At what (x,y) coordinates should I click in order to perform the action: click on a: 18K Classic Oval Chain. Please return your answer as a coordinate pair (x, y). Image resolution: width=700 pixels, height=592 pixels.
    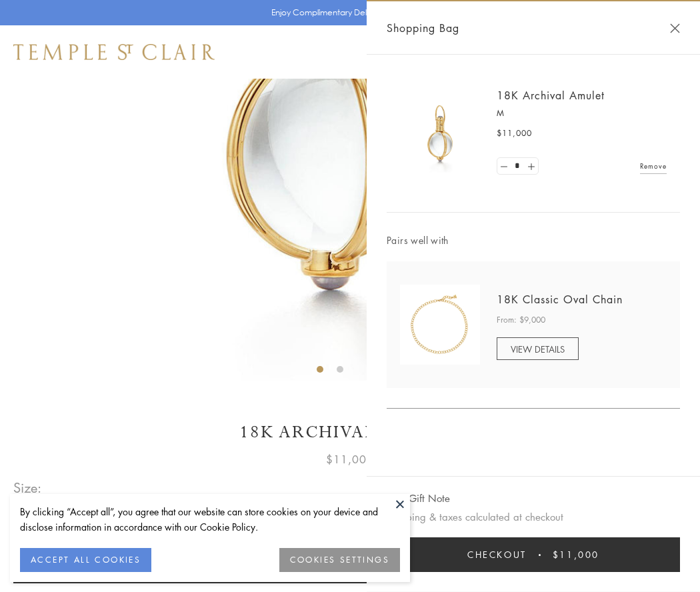
    Looking at the image, I should click on (560, 299).